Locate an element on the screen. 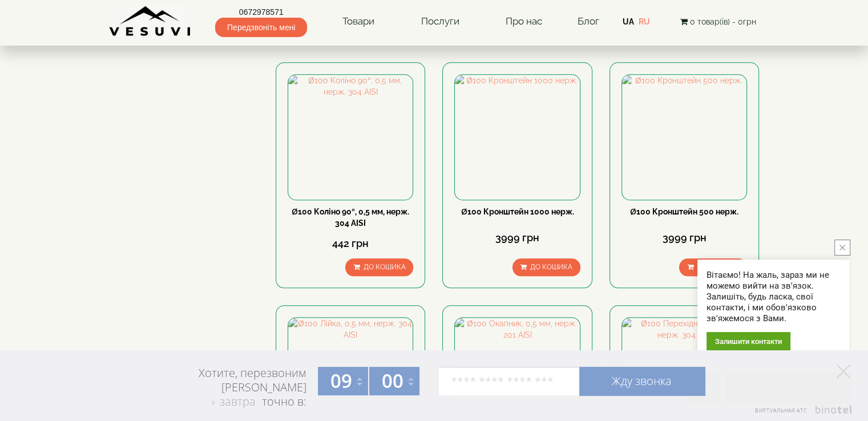 The width and height of the screenshot is (868, 421). span: 09 is located at coordinates (341, 381).